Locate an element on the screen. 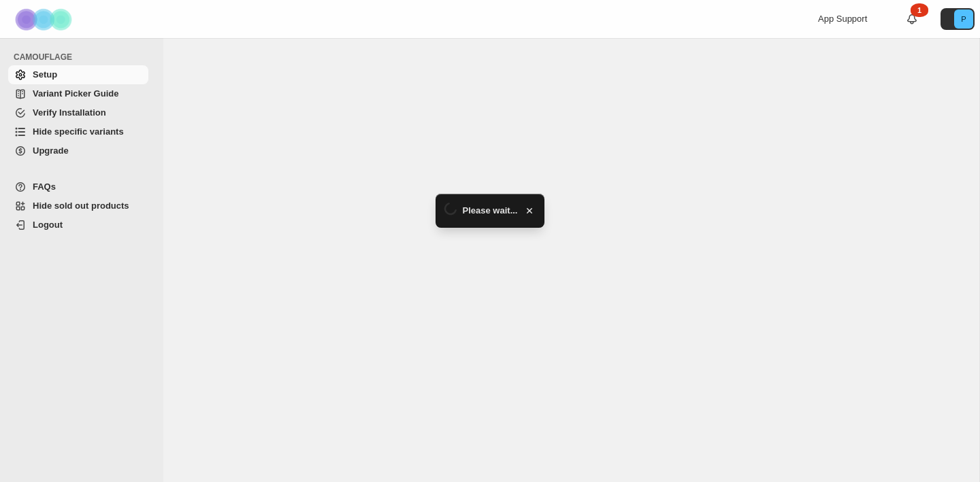  button: Avatar with initials P is located at coordinates (958, 19).